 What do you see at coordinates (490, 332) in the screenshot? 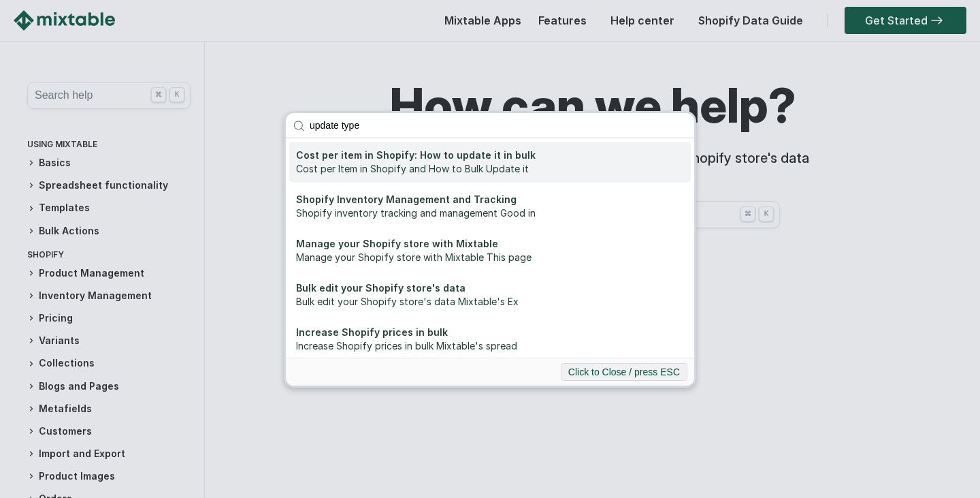
I see `div: Increase Shopify prices in bulk` at bounding box center [490, 332].